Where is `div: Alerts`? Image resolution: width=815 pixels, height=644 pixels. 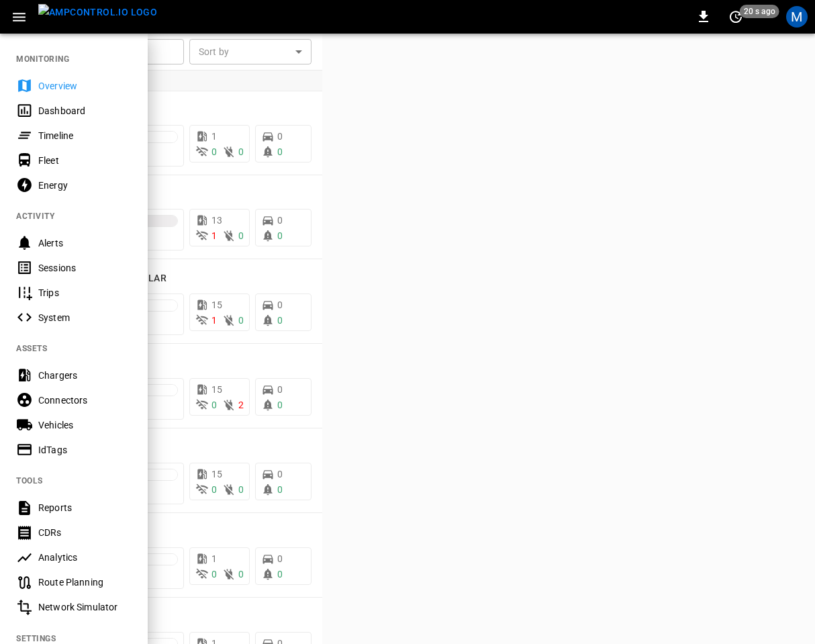
div: Alerts is located at coordinates (85, 243).